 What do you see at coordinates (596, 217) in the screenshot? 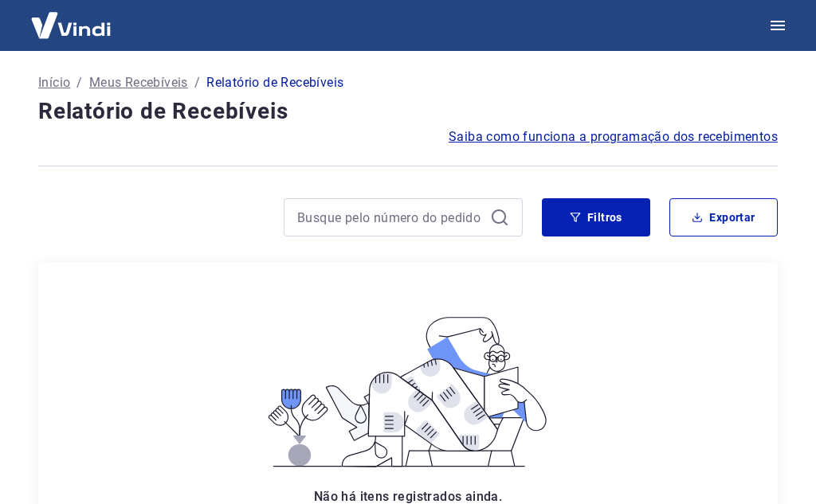
I see `button: Filtros` at bounding box center [596, 217].